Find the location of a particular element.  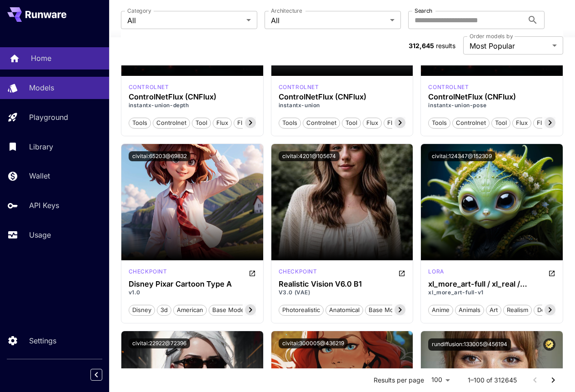

p: instantx-union-pose is located at coordinates (492, 106).